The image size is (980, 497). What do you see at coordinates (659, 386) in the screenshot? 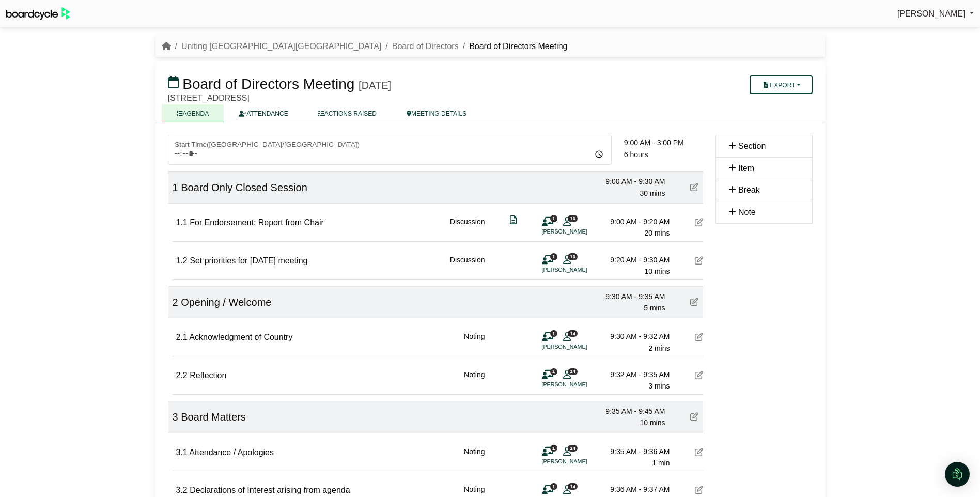
I see `span: 3 mins` at bounding box center [659, 386].